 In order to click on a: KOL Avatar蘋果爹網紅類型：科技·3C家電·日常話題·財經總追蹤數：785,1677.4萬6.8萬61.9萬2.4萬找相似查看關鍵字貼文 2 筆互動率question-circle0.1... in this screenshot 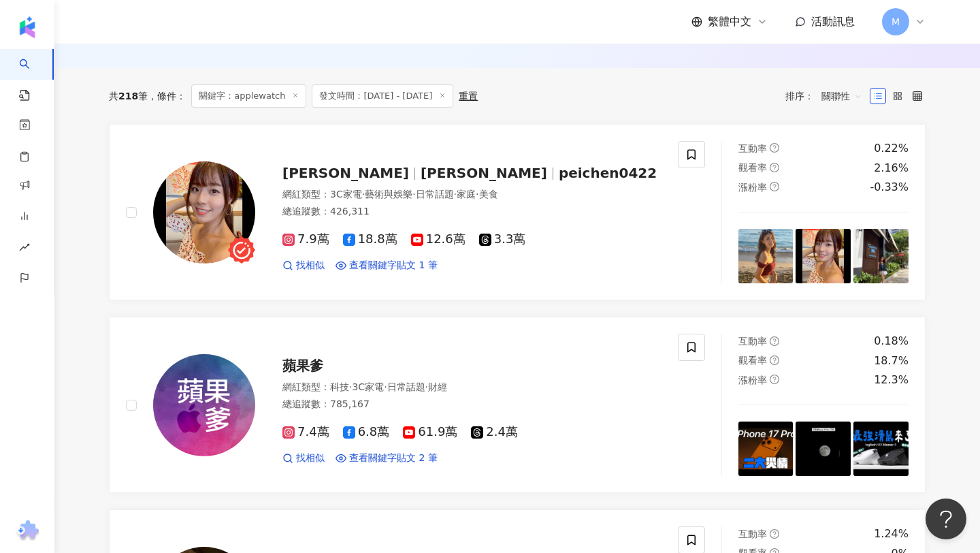, I will do `click(517, 404)`.